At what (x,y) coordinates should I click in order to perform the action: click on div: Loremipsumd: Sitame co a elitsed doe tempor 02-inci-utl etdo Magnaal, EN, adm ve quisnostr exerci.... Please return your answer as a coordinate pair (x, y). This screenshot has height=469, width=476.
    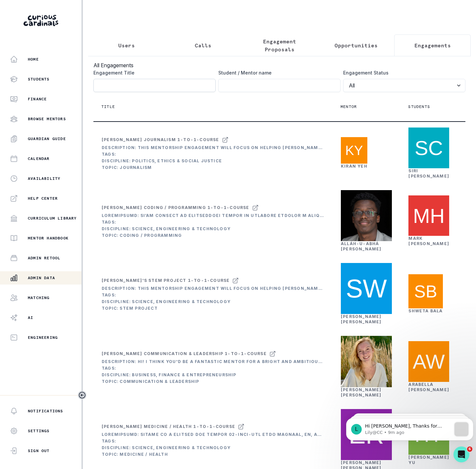
    Looking at the image, I should click on (213, 434).